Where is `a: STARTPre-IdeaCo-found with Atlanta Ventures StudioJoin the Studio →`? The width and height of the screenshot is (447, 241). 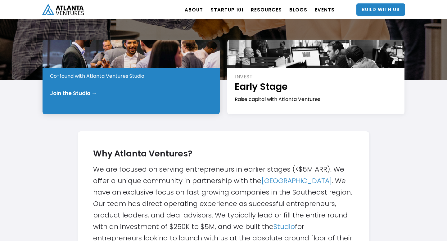
a: STARTPre-IdeaCo-found with Atlanta Ventures StudioJoin the Studio → is located at coordinates (131, 77).